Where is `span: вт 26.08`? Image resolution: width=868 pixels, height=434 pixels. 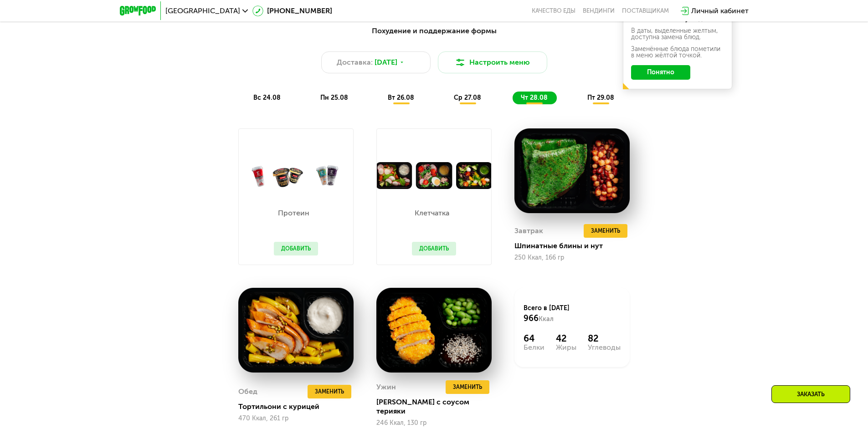 span: вт 26.08 is located at coordinates (401, 98).